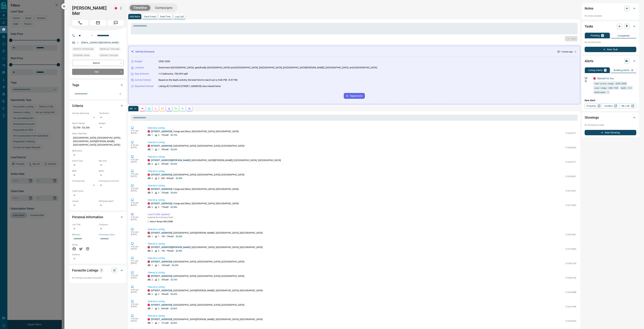 The height and width of the screenshot is (329, 644). What do you see at coordinates (135, 17) in the screenshot?
I see `p: Add Note` at bounding box center [135, 17].